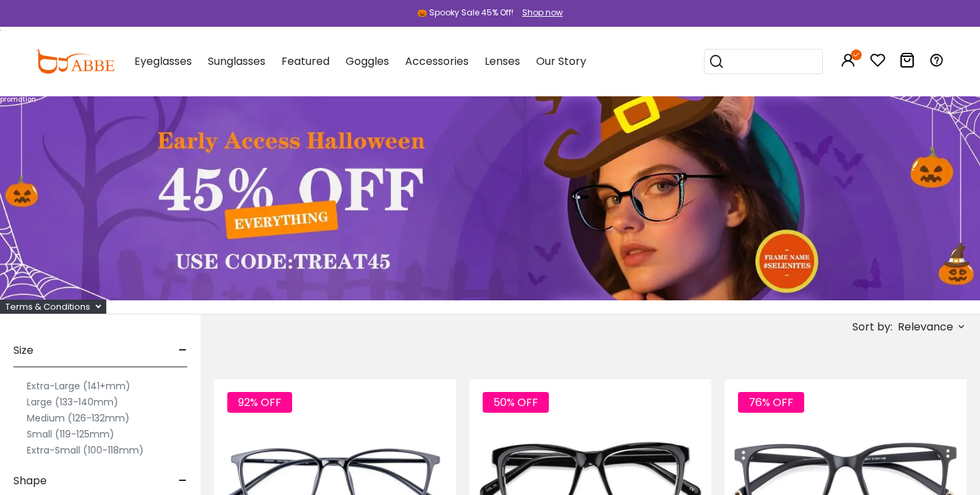 The width and height of the screenshot is (980, 495). Describe the element at coordinates (561, 61) in the screenshot. I see `span: Our Story` at that location.